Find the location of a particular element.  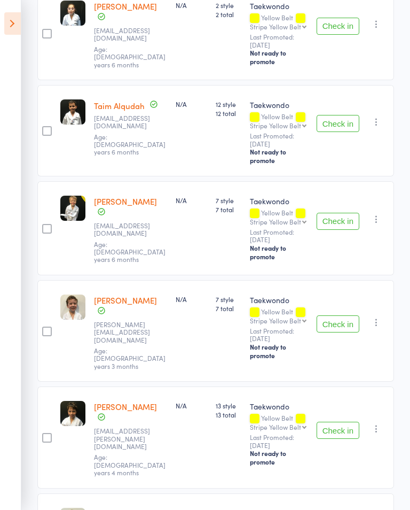

span: 2 total is located at coordinates (229, 14).